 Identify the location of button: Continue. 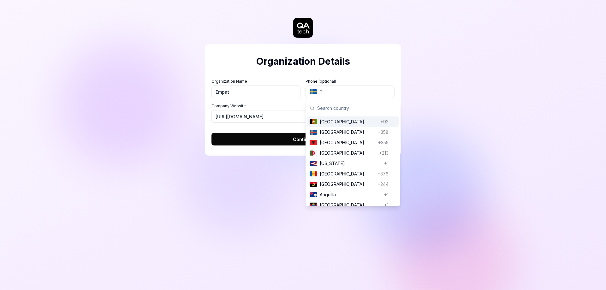
(303, 139).